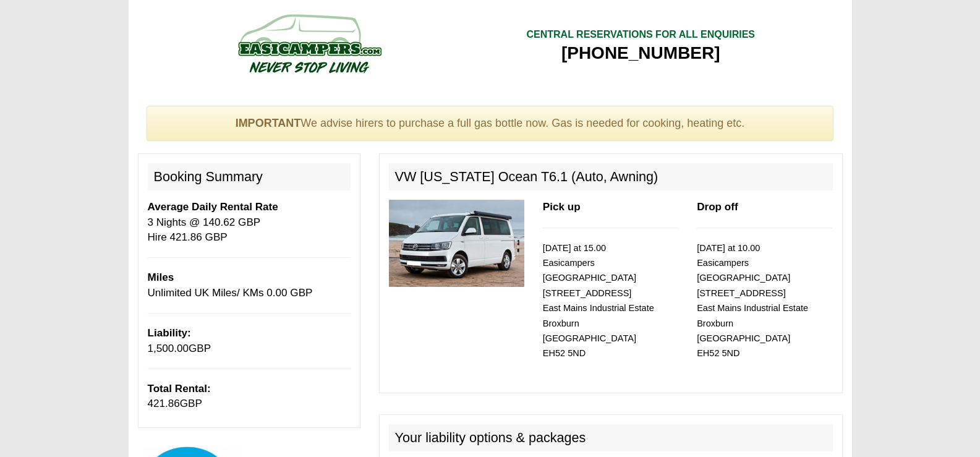  What do you see at coordinates (179, 388) in the screenshot?
I see `b: Total Rental:` at bounding box center [179, 388].